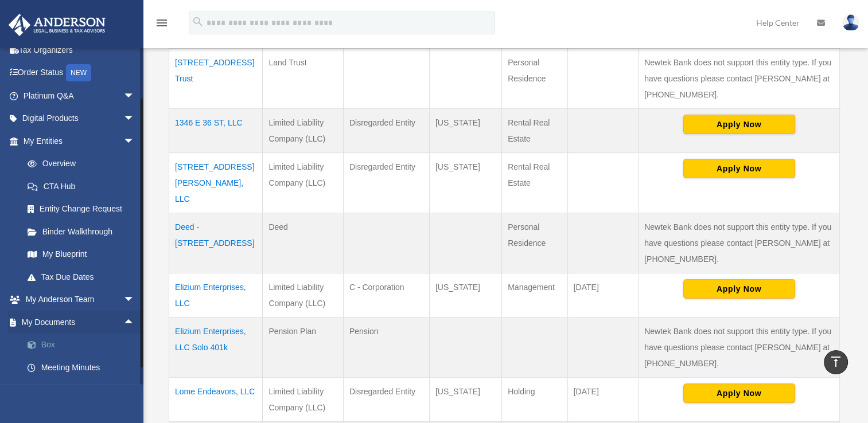 The image size is (868, 423). What do you see at coordinates (162, 23) in the screenshot?
I see `i: menu` at bounding box center [162, 23].